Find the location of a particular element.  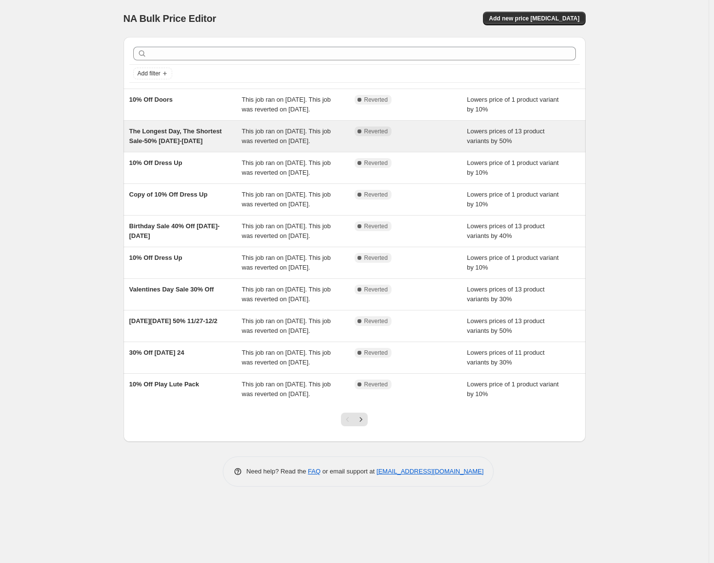

span: Need help? Read the is located at coordinates (277, 471).